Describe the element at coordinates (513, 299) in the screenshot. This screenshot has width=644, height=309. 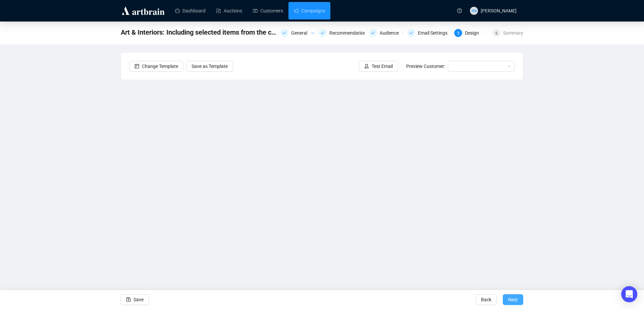
I see `span: Next` at that location.